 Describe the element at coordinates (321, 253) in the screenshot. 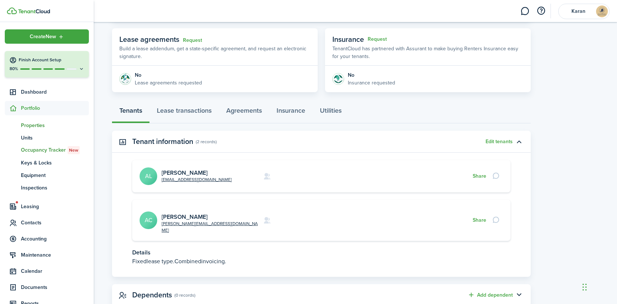

I see `p: Details` at that location.